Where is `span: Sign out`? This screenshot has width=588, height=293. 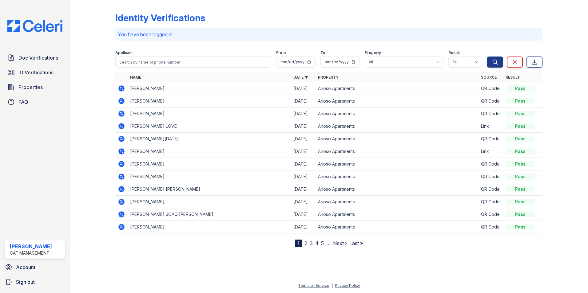 span: Sign out is located at coordinates (25, 282).